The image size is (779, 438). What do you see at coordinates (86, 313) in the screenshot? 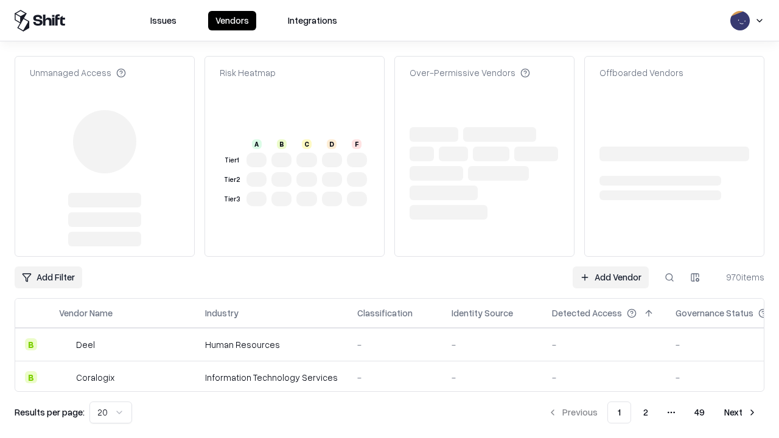
I see `div: Vendor Name` at bounding box center [86, 313].